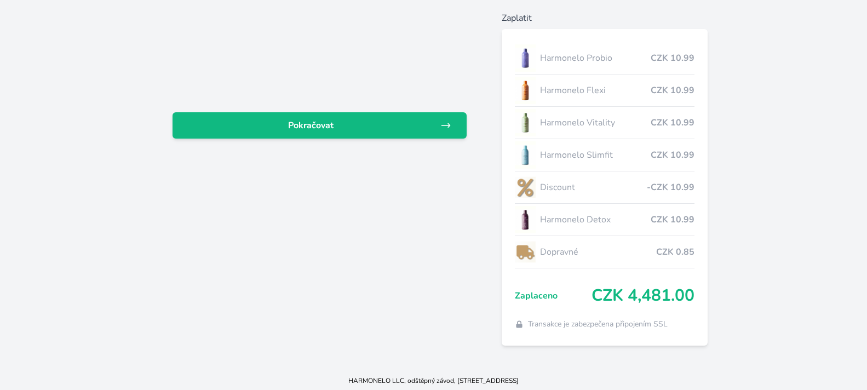  Describe the element at coordinates (675, 252) in the screenshot. I see `span: CZK 0.85` at that location.